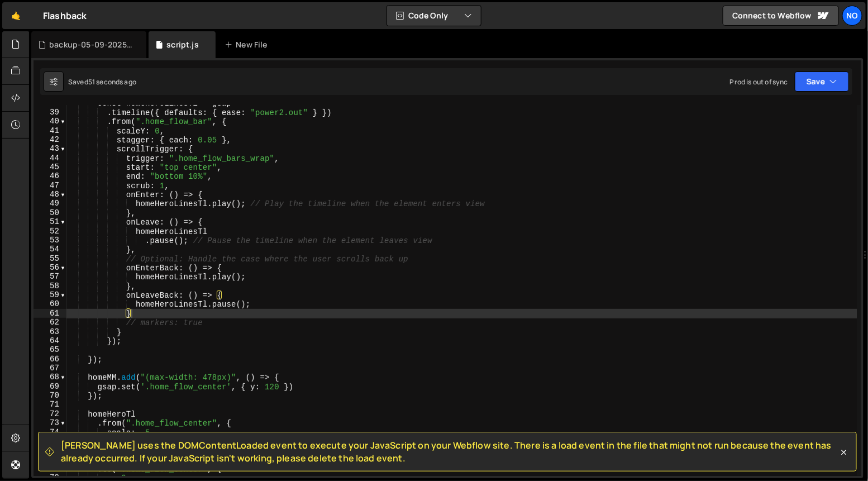 The image size is (868, 481). What do you see at coordinates (49, 304) in the screenshot?
I see `div: 60` at bounding box center [49, 304].